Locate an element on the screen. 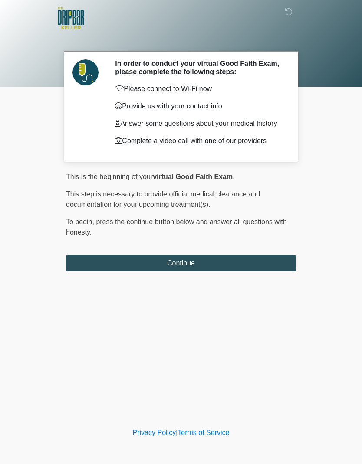  a: Privacy Policy is located at coordinates (154, 432).